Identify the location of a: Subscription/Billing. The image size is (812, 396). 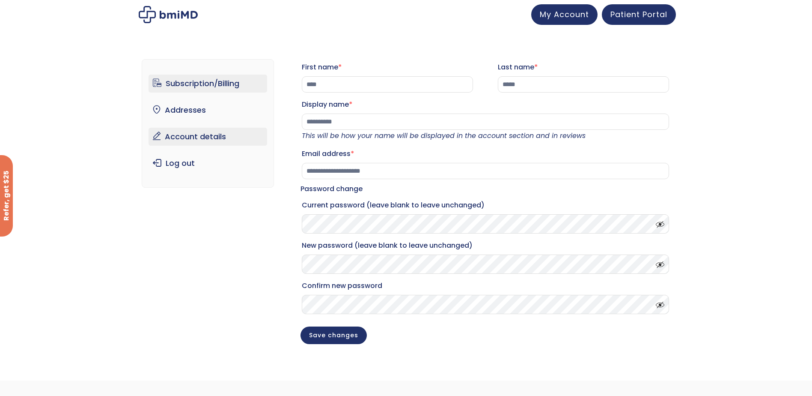
(208, 83).